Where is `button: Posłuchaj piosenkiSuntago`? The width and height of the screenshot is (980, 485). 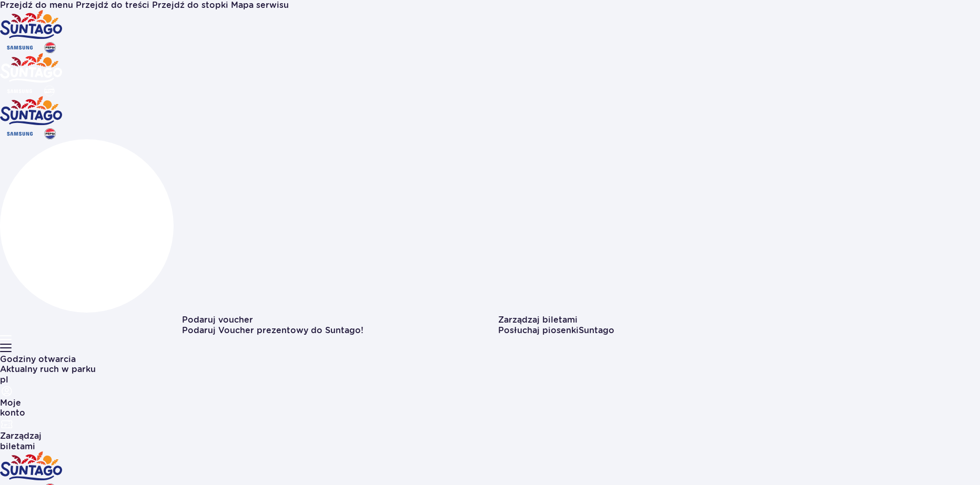 button: Posłuchaj piosenkiSuntago is located at coordinates (556, 331).